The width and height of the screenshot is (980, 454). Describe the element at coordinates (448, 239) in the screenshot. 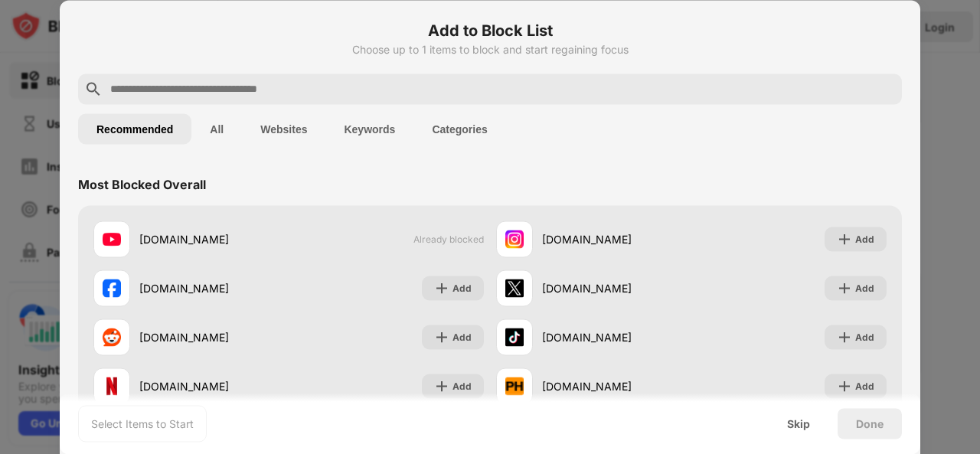

I see `span: Already blocked` at that location.